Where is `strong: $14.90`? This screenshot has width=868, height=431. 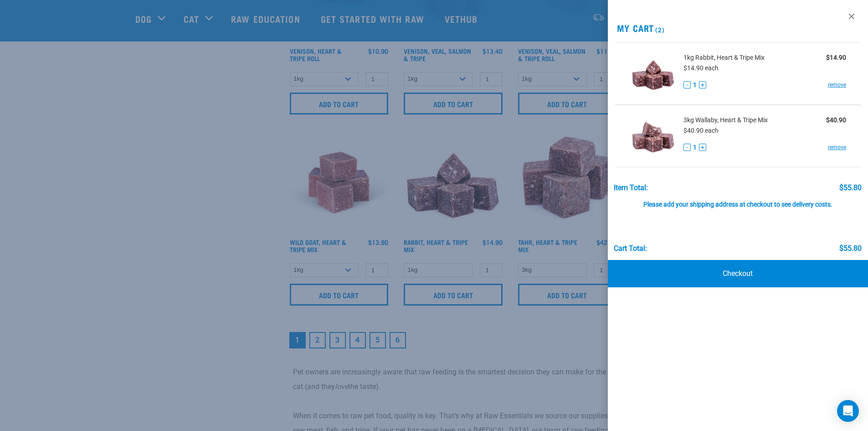
strong: $14.90 is located at coordinates (836, 58).